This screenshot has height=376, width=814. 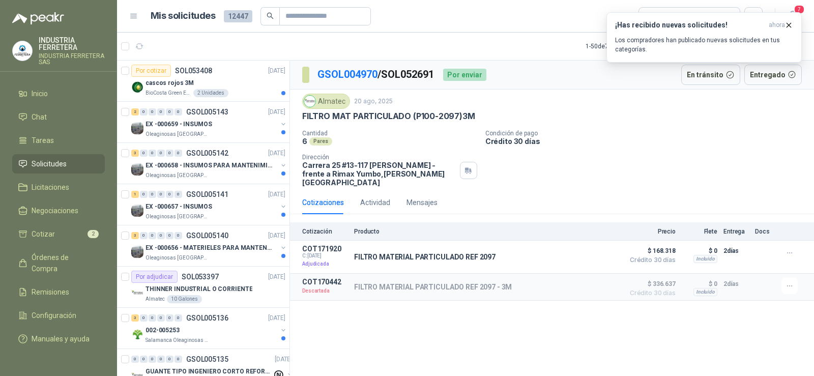 What do you see at coordinates (375, 203) in the screenshot?
I see `div: Actividad` at bounding box center [375, 203].